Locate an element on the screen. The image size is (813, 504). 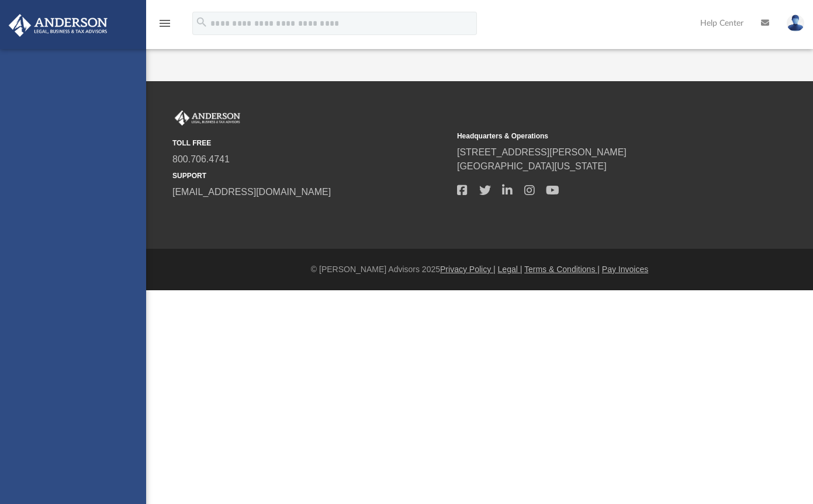
a: menu is located at coordinates (165, 26).